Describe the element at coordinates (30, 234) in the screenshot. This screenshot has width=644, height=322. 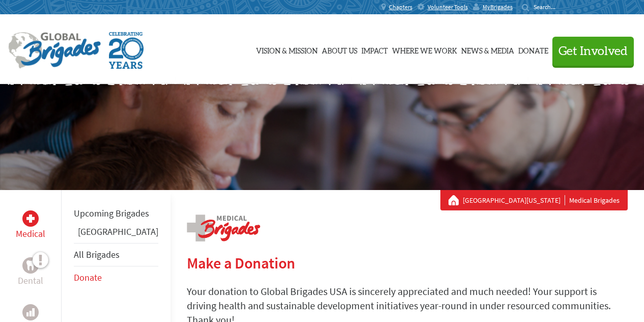
I see `p: Medical` at that location.